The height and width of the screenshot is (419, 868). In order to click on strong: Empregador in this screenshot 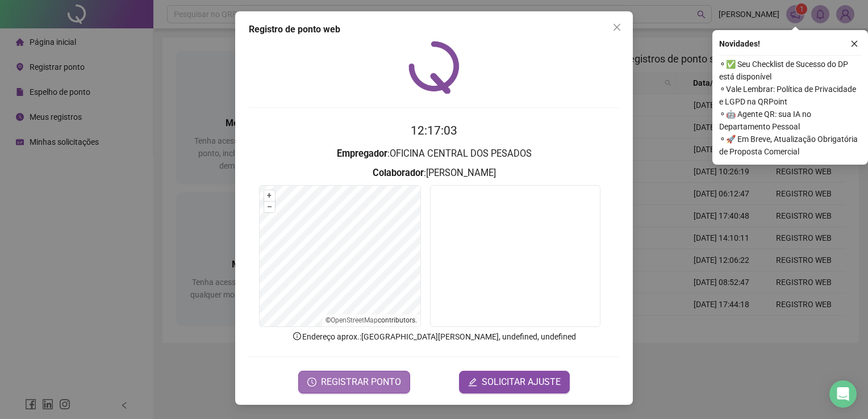, I will do `click(362, 153)`.